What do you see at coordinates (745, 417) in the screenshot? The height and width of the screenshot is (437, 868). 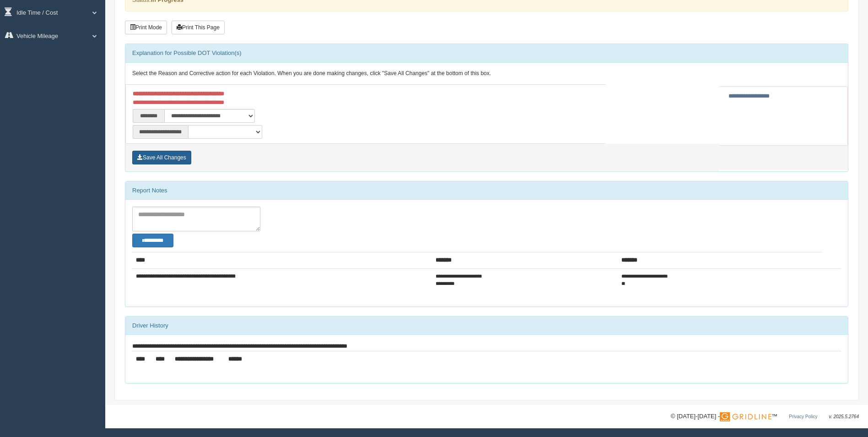 I see `img: Gridline` at bounding box center [745, 417].